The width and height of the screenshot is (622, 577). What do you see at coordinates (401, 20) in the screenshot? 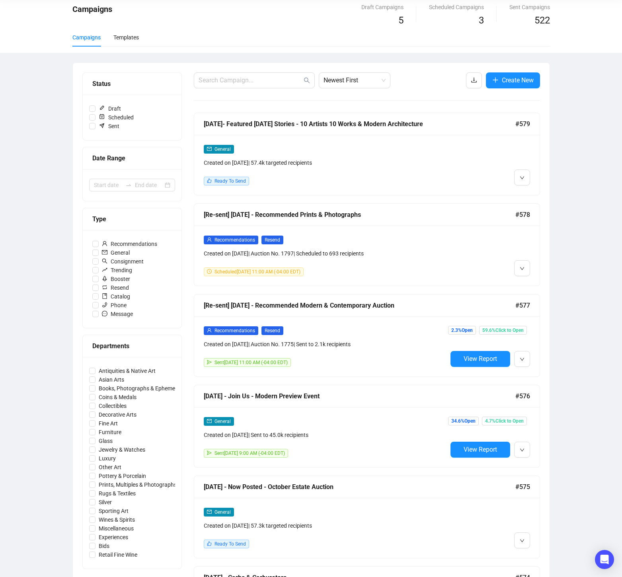
I see `span: 5` at bounding box center [401, 20].